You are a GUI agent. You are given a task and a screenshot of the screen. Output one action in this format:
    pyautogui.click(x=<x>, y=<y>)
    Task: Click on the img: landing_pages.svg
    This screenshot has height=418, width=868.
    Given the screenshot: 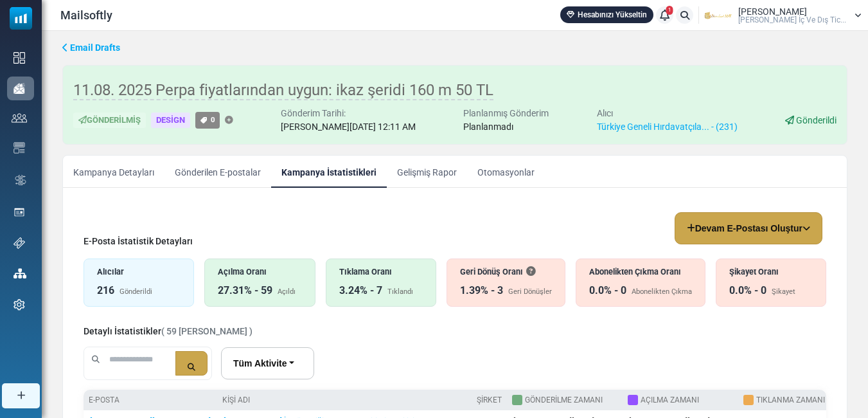 What is the action you would take?
    pyautogui.click(x=19, y=212)
    